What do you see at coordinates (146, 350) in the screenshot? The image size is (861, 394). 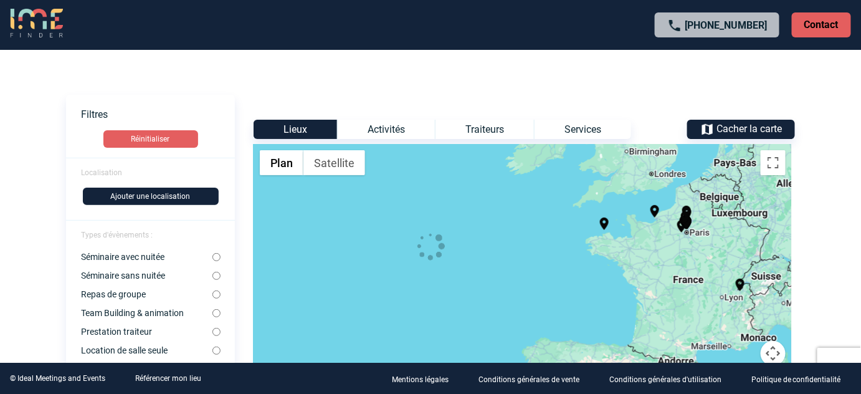 I see `label: Location de salle seule` at bounding box center [146, 350].